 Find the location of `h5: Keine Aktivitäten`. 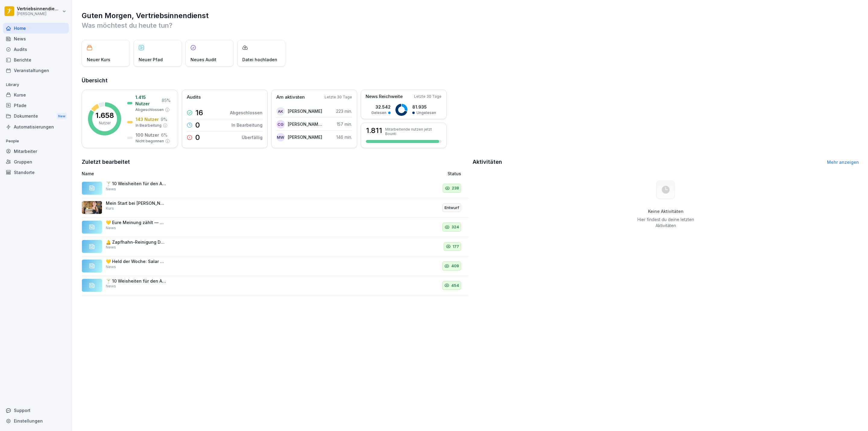

h5: Keine Aktivitäten is located at coordinates (666, 211).